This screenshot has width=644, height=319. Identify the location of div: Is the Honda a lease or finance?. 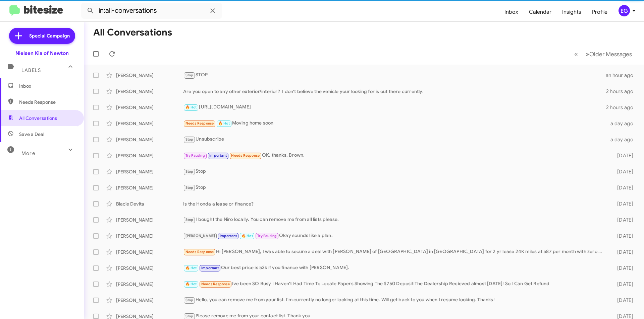
(395, 204).